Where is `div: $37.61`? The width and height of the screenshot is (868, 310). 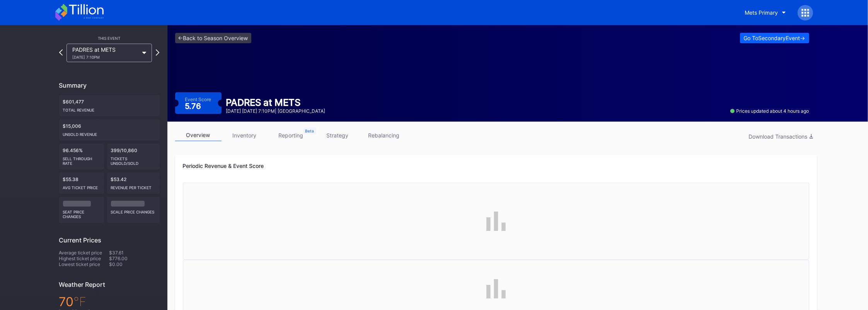
div: $37.61 is located at coordinates (135, 253).